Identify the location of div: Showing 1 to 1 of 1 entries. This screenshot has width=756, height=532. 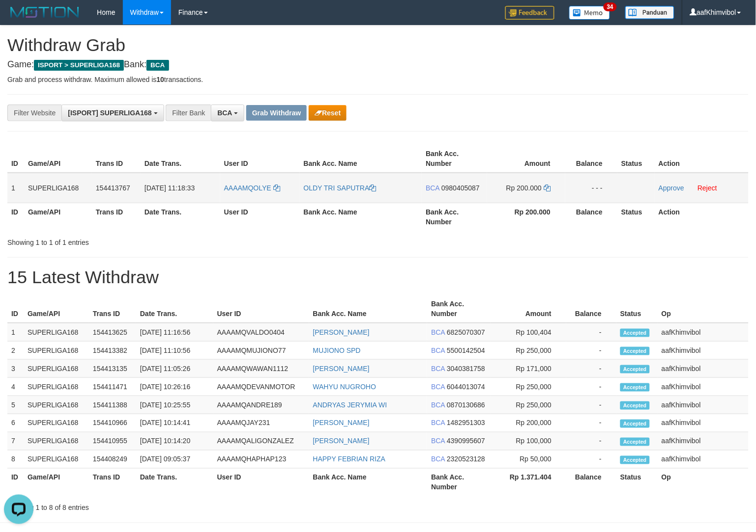
(157, 241).